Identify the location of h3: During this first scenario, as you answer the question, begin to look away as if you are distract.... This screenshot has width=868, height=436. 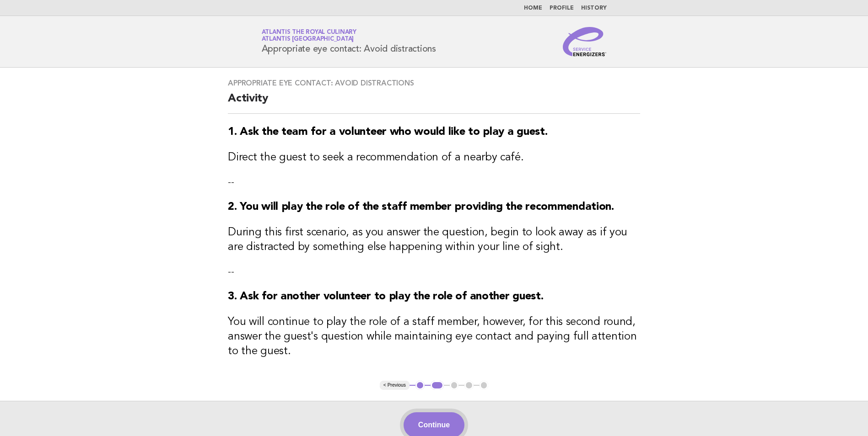
(434, 240).